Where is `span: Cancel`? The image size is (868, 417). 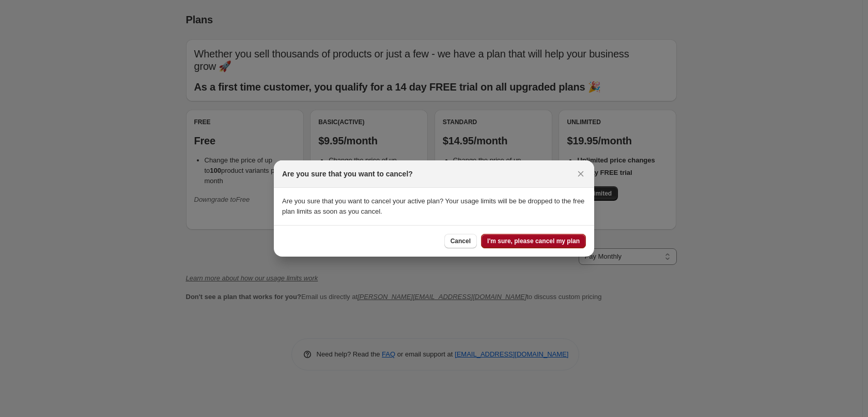
span: Cancel is located at coordinates (460, 241).